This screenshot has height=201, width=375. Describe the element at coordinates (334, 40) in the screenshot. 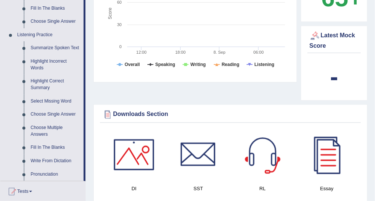

I see `div: Latest Mock Score` at that location.